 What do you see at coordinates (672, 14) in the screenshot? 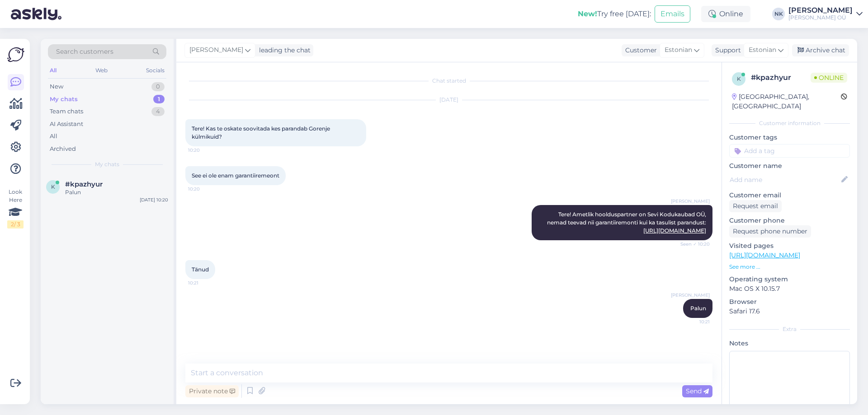
I see `button: Emails` at bounding box center [672, 14].